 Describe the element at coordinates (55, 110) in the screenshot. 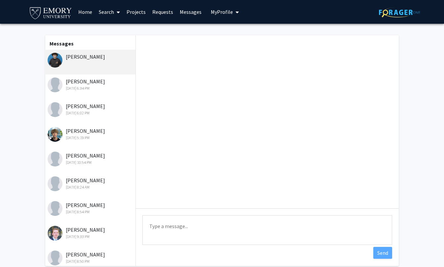

I see `img: Aaron Pan` at that location.